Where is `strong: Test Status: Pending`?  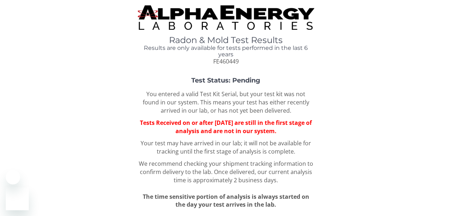
strong: Test Status: Pending is located at coordinates (226, 80).